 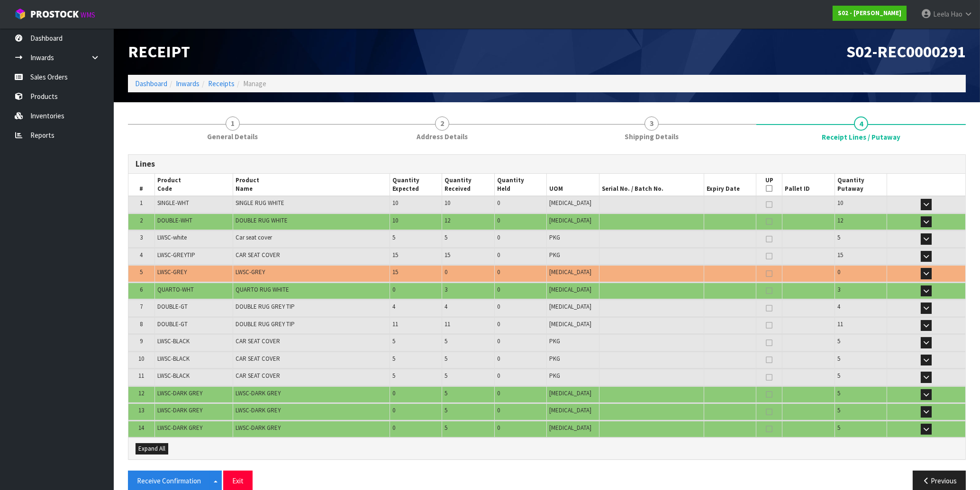 I want to click on th: UP, so click(x=769, y=185).